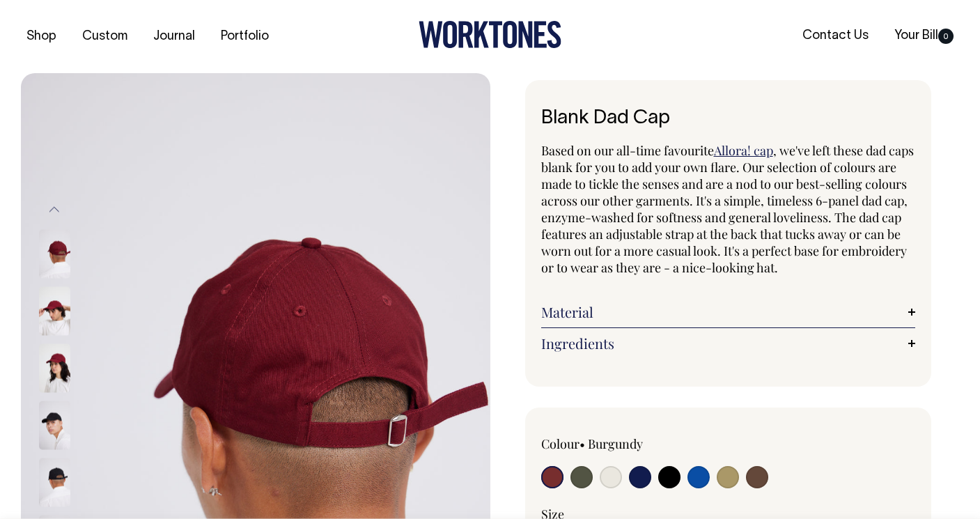  Describe the element at coordinates (924, 35) in the screenshot. I see `a: Your Bill0` at that location.